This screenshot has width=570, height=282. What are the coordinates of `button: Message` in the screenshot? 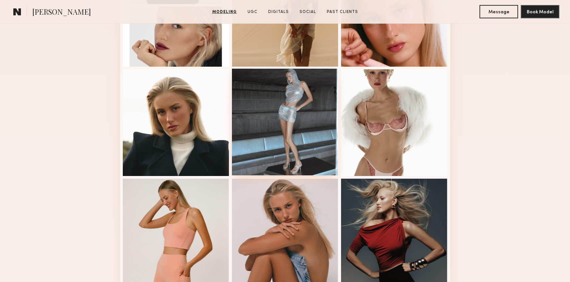 It's located at (499, 12).